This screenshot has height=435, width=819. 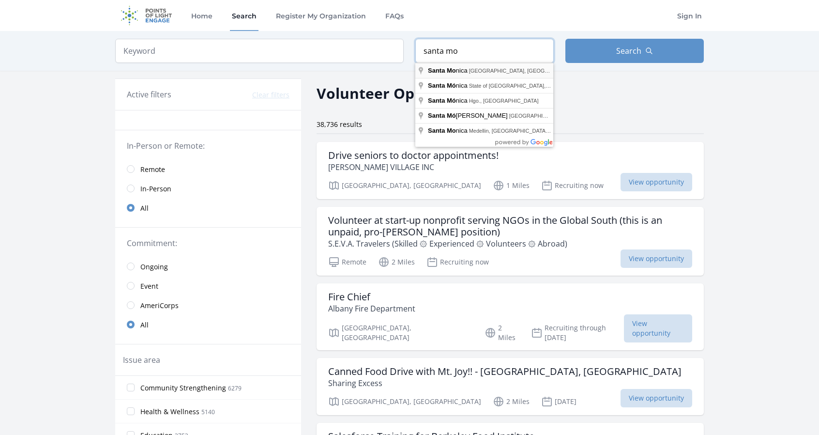 I want to click on span: AmeriCorps, so click(x=159, y=305).